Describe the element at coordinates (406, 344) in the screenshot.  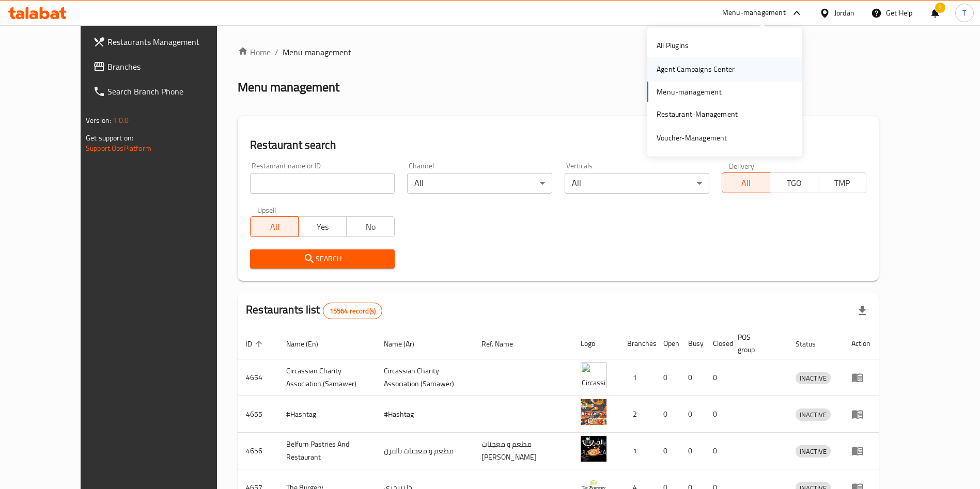
I see `span: Name (Ar)` at that location.